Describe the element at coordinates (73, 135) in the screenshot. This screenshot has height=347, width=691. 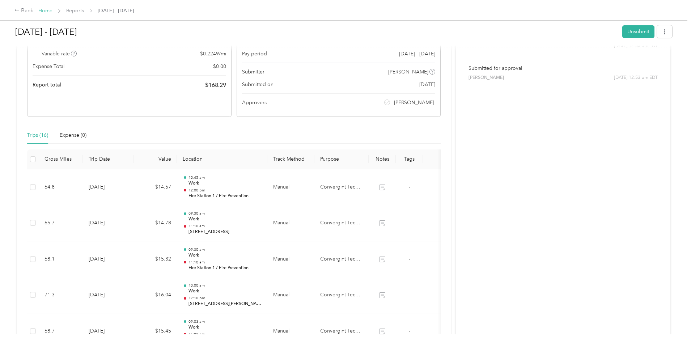
I see `div: Expense (0)` at that location.